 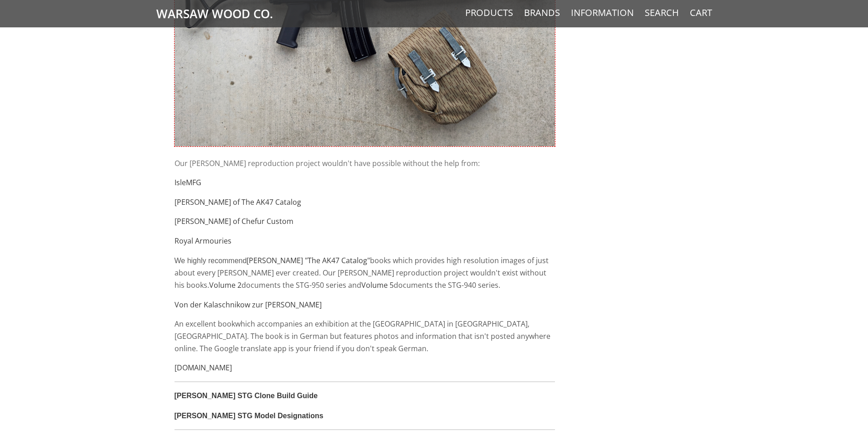 What do you see at coordinates (447, 285) in the screenshot?
I see `span: documents the STG-940 series.` at bounding box center [447, 285].